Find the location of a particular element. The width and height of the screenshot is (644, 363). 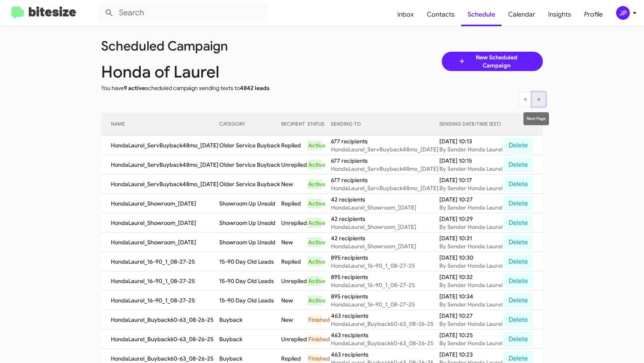

a: Profile is located at coordinates (593, 15).